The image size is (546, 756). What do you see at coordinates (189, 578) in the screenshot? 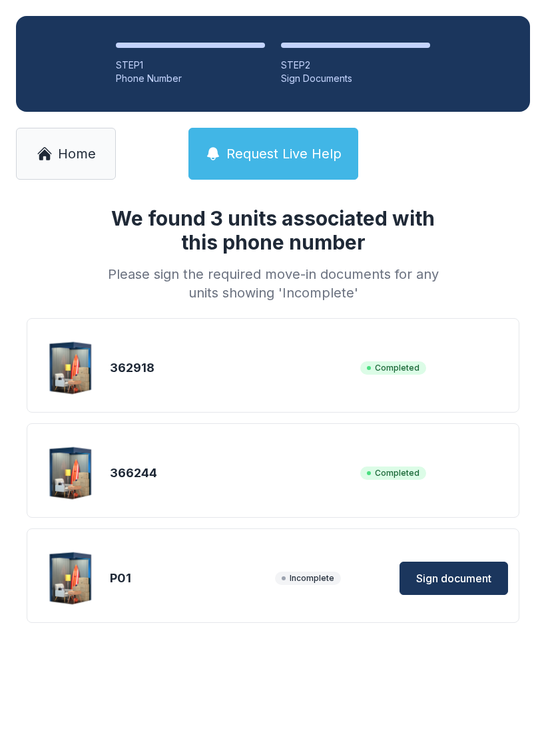
I see `div: P01` at bounding box center [189, 578].